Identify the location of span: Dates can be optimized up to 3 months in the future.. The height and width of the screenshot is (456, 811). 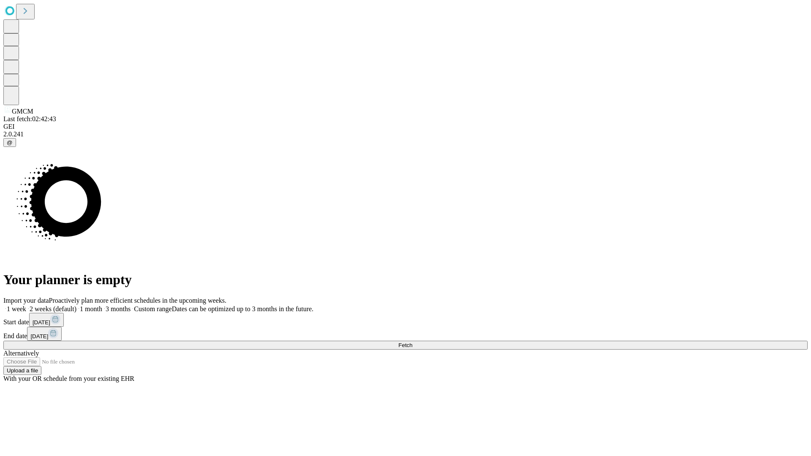
(242, 309).